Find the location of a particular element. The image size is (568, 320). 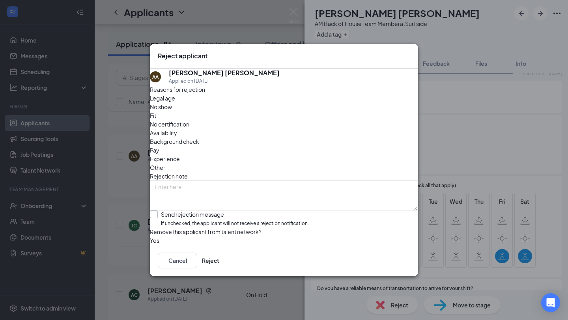

button: Cancel is located at coordinates (177, 261).